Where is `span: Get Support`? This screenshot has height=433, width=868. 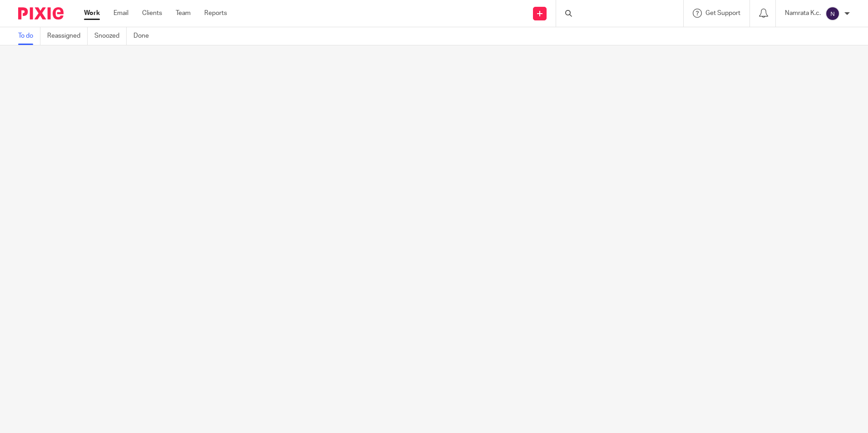 span: Get Support is located at coordinates (723, 13).